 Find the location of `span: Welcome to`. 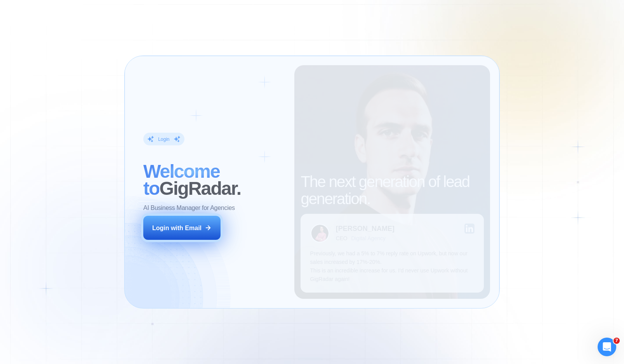

span: Welcome to is located at coordinates (181, 180).